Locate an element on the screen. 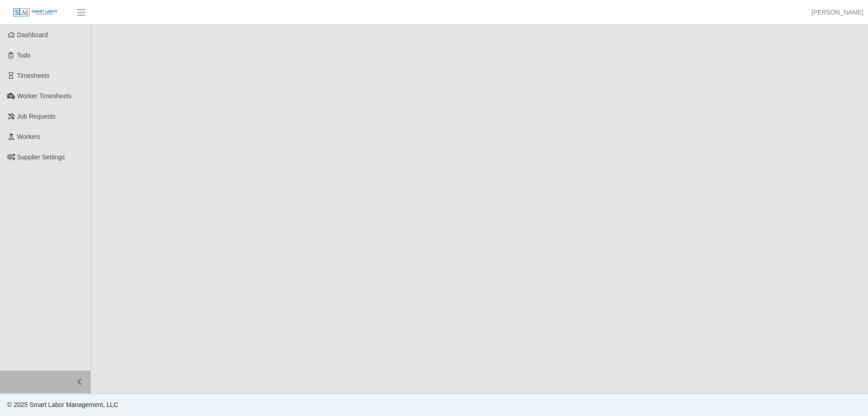 Image resolution: width=868 pixels, height=416 pixels. span: Supplier Settings is located at coordinates (41, 157).